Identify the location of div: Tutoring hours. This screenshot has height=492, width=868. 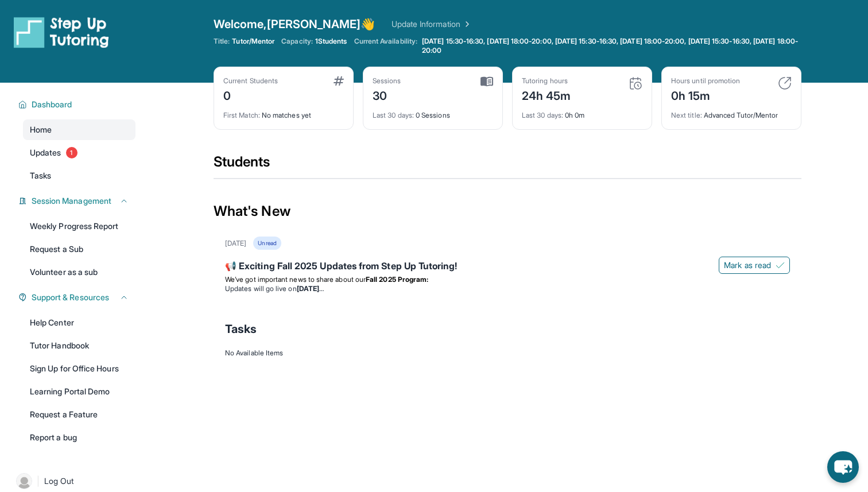
(546, 81).